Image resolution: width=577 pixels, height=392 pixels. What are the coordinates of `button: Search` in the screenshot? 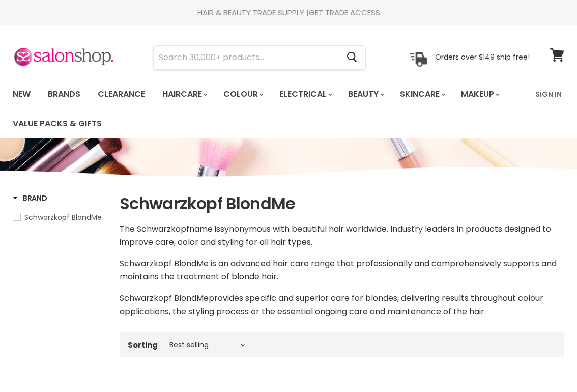 It's located at (352, 58).